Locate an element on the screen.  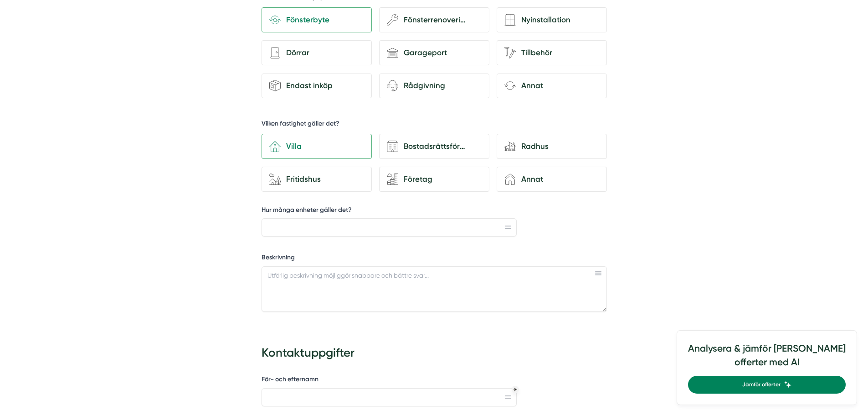
label: För- och efternamn is located at coordinates (389, 381).